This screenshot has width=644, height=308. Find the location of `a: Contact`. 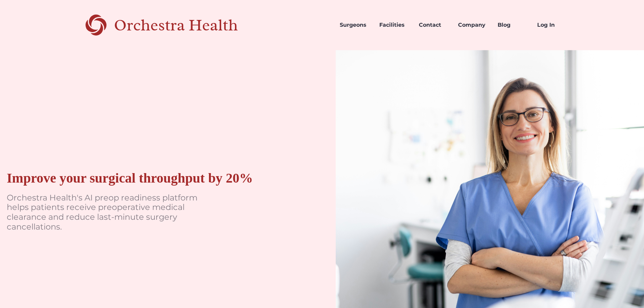

a: Contact is located at coordinates (433, 25).